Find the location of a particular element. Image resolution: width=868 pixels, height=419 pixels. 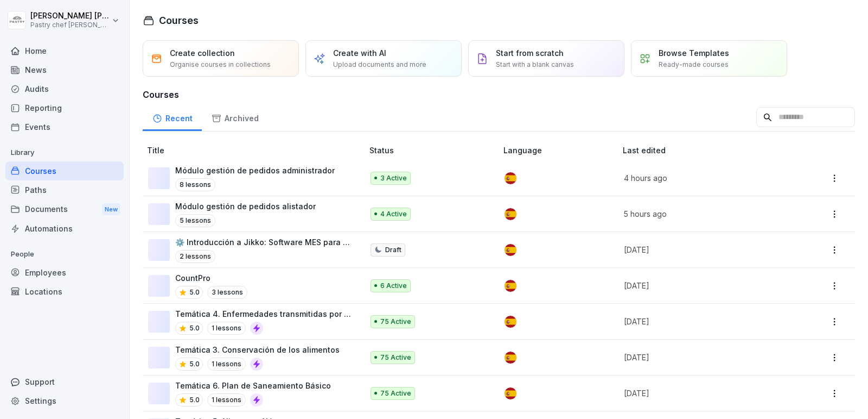

p: Create collection is located at coordinates (203, 53).